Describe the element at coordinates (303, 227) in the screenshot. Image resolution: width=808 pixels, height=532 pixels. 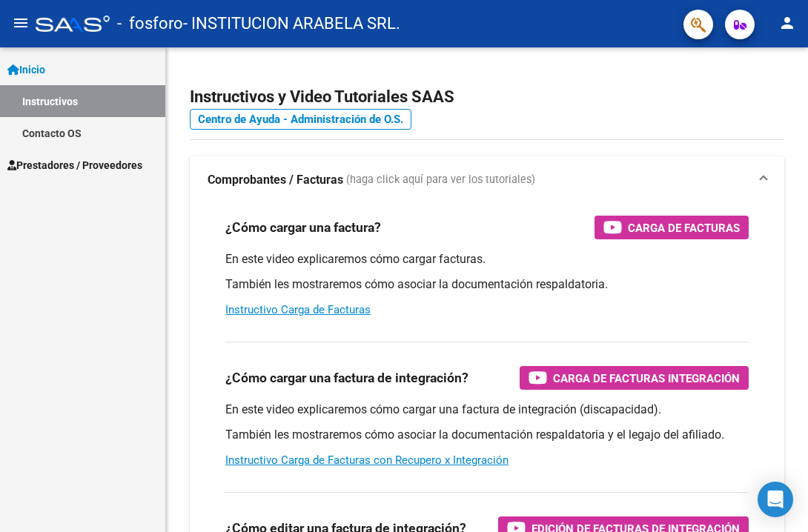
I see `h3: ¿Cómo cargar una factura?` at that location.